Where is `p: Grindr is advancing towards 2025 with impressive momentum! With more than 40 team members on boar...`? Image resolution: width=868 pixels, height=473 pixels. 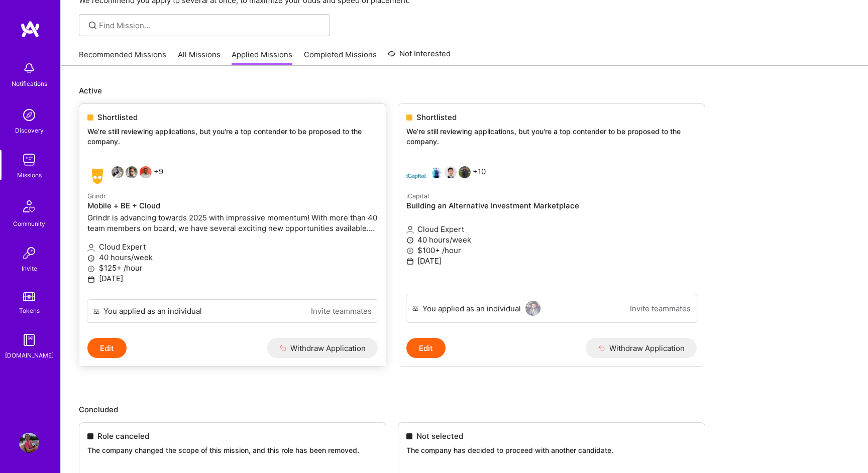
p: Grindr is advancing towards 2025 with impressive momentum! With more than 40 team members on boar... is located at coordinates (233, 223).